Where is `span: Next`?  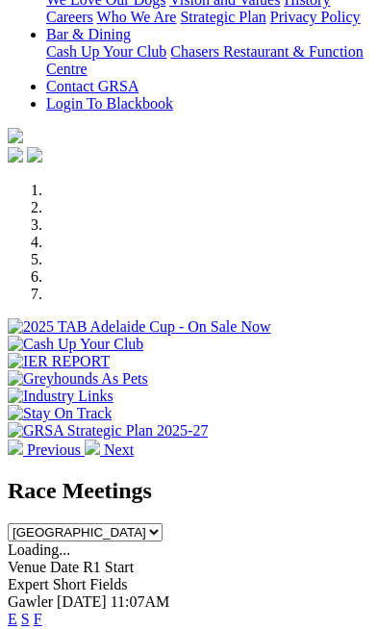
span: Next is located at coordinates (118, 449).